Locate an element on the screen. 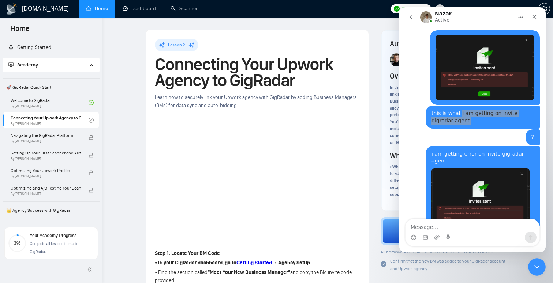 This screenshot has height=283, width=553. span: Your Academy Progress is located at coordinates (53, 236).